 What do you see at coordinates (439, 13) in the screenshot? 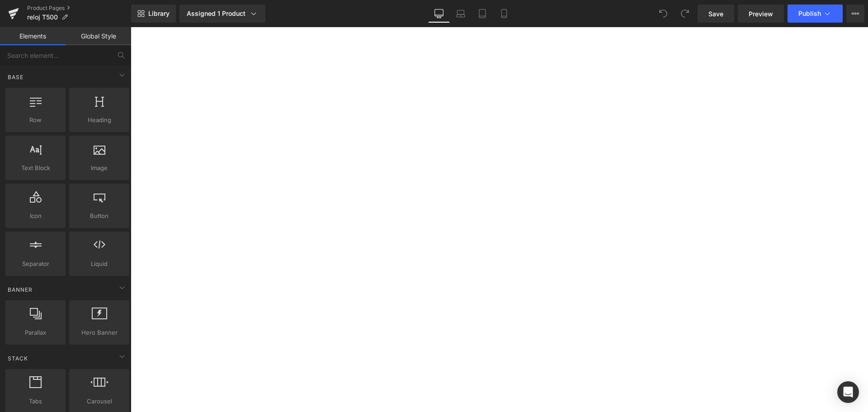
I see `a: Desktop` at bounding box center [439, 13].